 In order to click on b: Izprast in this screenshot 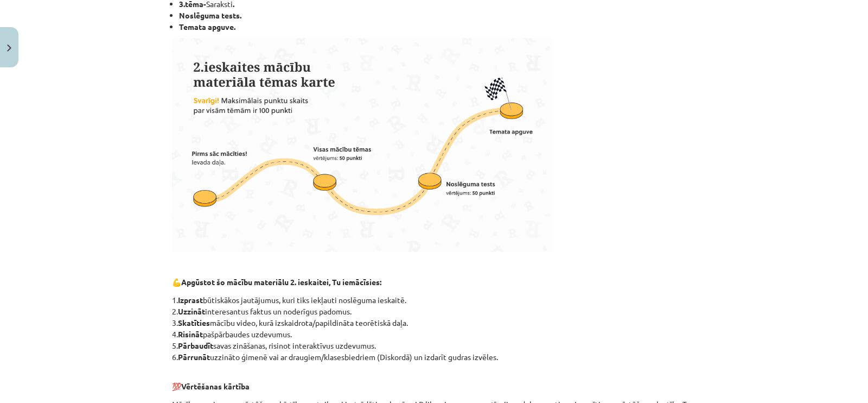, I will do `click(191, 300)`.